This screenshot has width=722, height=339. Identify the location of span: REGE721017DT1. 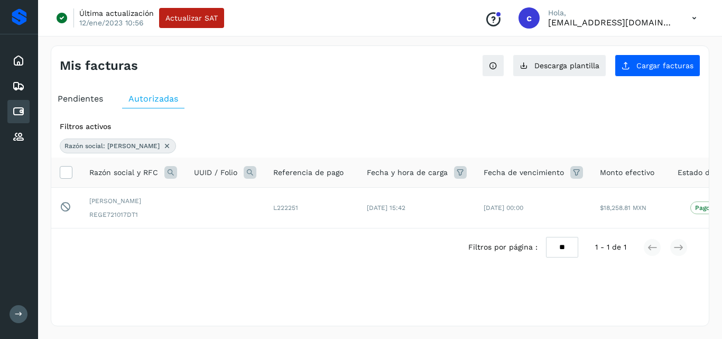
(133, 215).